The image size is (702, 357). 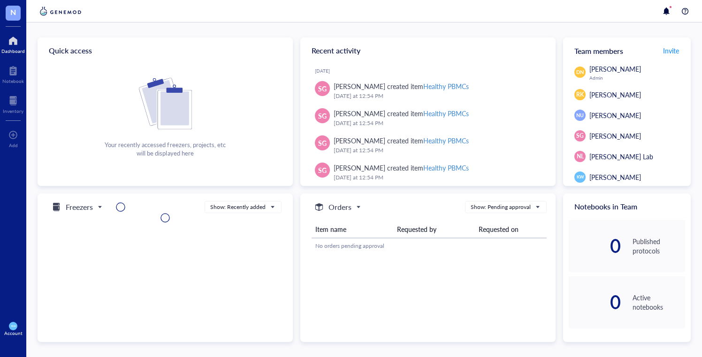 What do you see at coordinates (637, 78) in the screenshot?
I see `div: Admin` at bounding box center [637, 78].